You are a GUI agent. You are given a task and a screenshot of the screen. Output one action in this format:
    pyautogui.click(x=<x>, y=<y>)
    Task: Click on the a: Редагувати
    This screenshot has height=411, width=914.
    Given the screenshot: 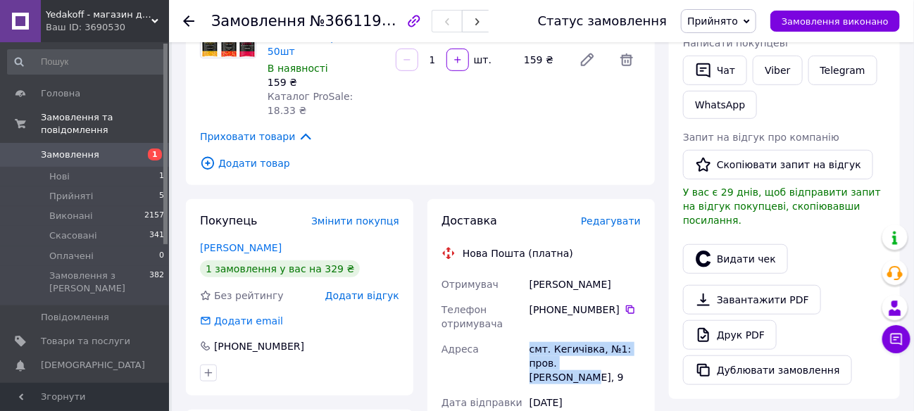 What is the action you would take?
    pyautogui.click(x=587, y=60)
    